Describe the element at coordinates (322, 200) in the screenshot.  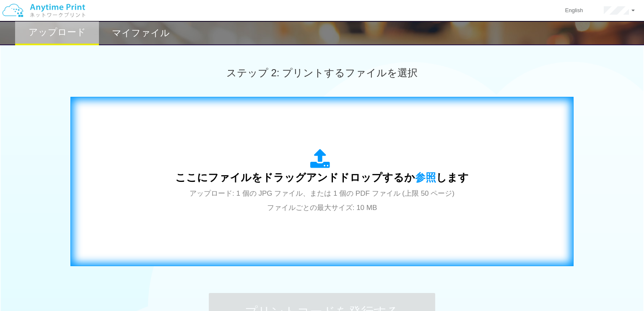
I see `span: アップロード: 1 個の JPG ファイル、または 1 個の PDF ファイル (上限 50 ページ) ファイルごとの最大サイズ: 10 MB` at that location.